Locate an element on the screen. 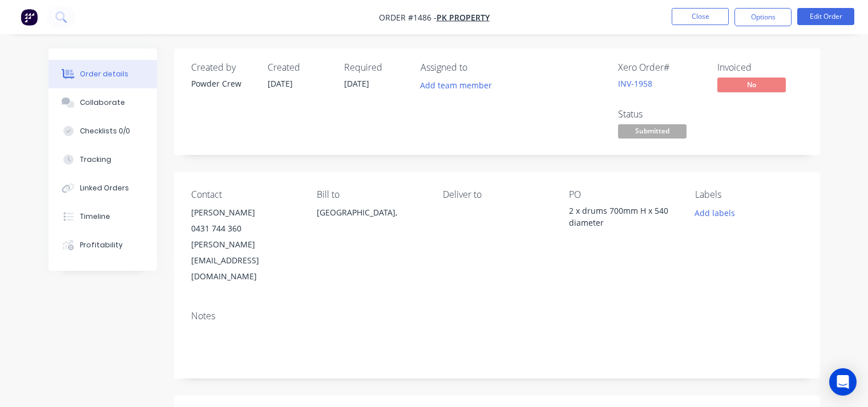  span: PK Property is located at coordinates (463, 17).